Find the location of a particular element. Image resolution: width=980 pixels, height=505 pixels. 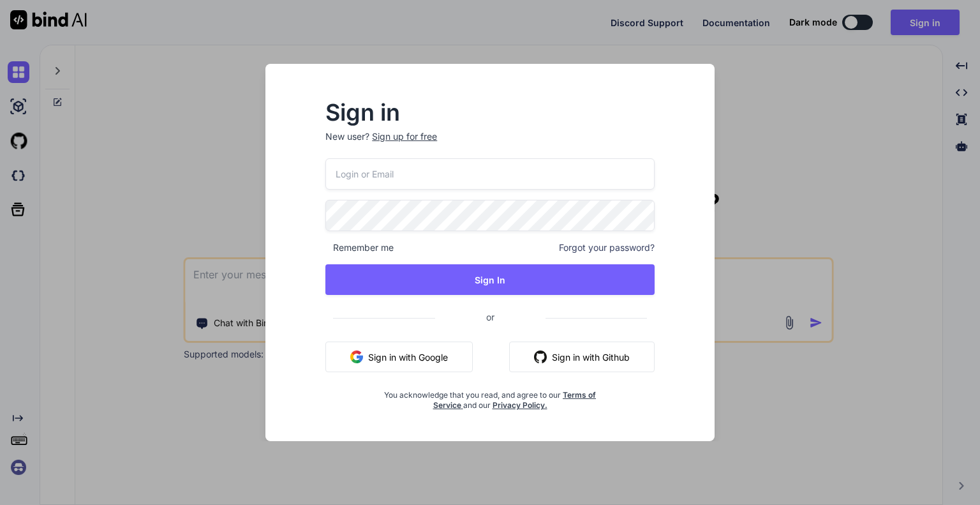

p: New user? is located at coordinates (490, 144).